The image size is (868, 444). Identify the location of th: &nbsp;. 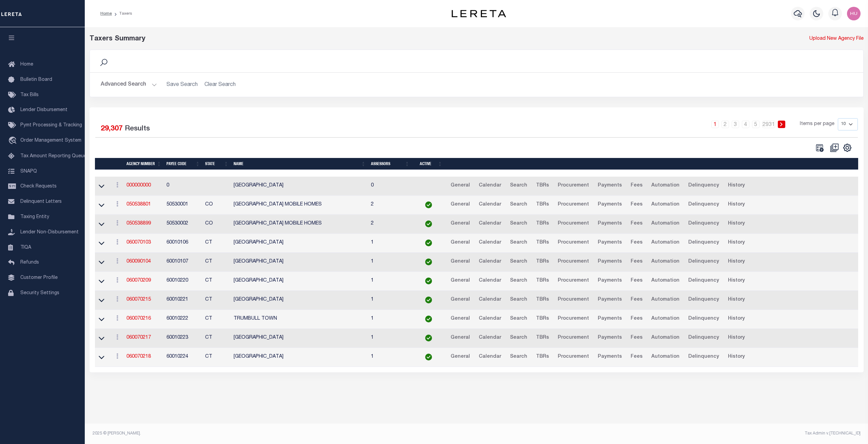
(652, 164).